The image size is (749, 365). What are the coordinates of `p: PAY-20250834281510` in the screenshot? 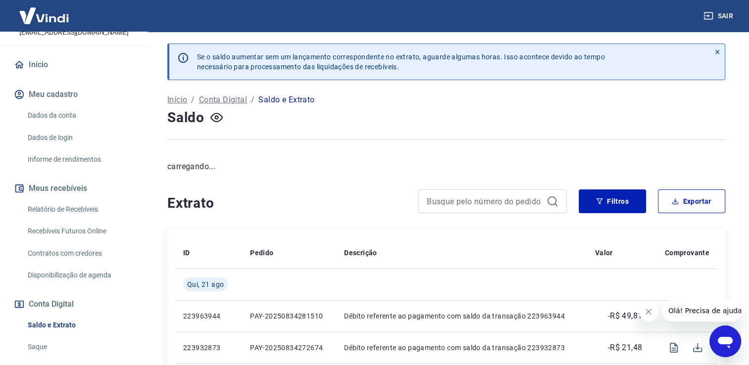 It's located at (289, 316).